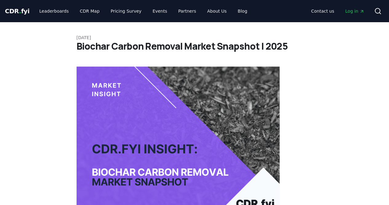 The height and width of the screenshot is (205, 389). I want to click on a: Partners, so click(187, 11).